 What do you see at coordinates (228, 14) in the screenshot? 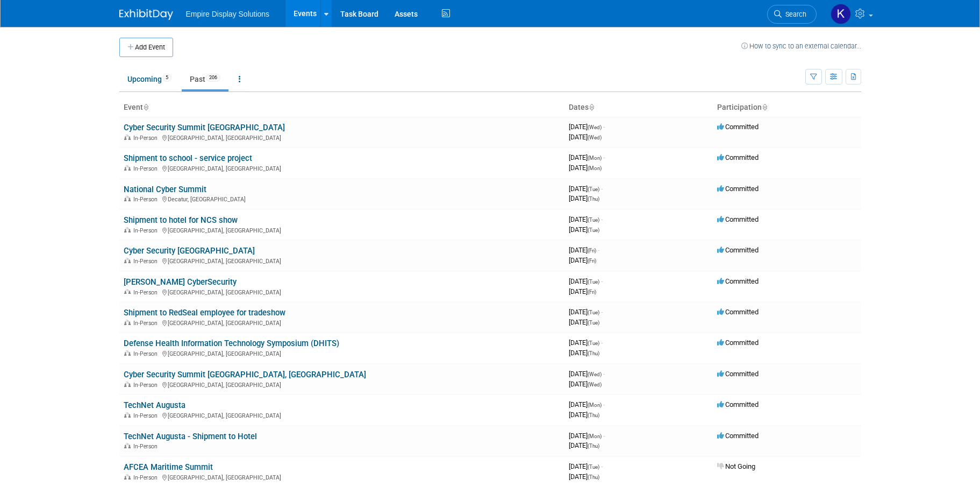
I see `span: Empire Display Solutions` at bounding box center [228, 14].